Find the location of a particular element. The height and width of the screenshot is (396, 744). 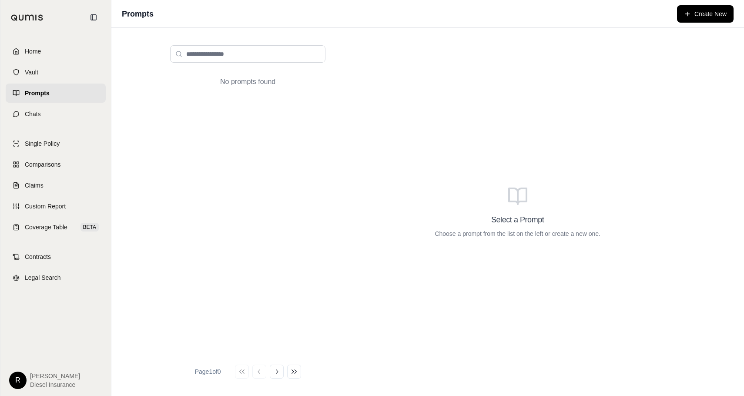

img: Qumis Logo is located at coordinates (27, 17).